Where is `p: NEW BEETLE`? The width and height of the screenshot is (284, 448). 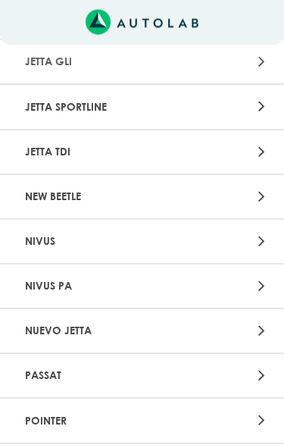
p: NEW BEETLE is located at coordinates (97, 197).